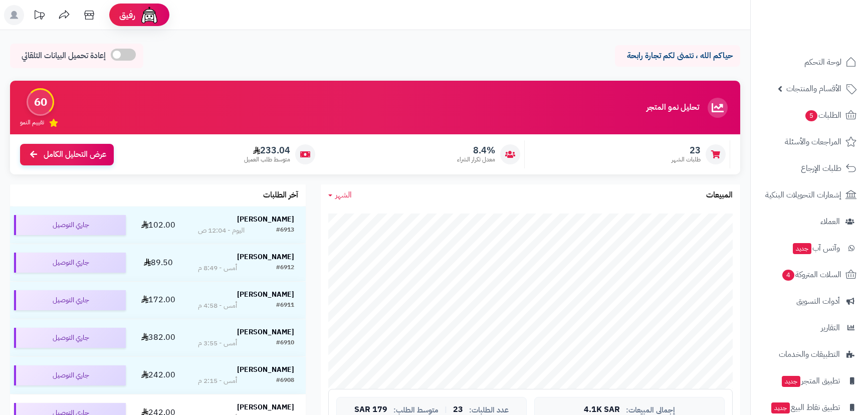 The height and width of the screenshot is (415, 868). Describe the element at coordinates (811, 116) in the screenshot. I see `span: 5` at that location.